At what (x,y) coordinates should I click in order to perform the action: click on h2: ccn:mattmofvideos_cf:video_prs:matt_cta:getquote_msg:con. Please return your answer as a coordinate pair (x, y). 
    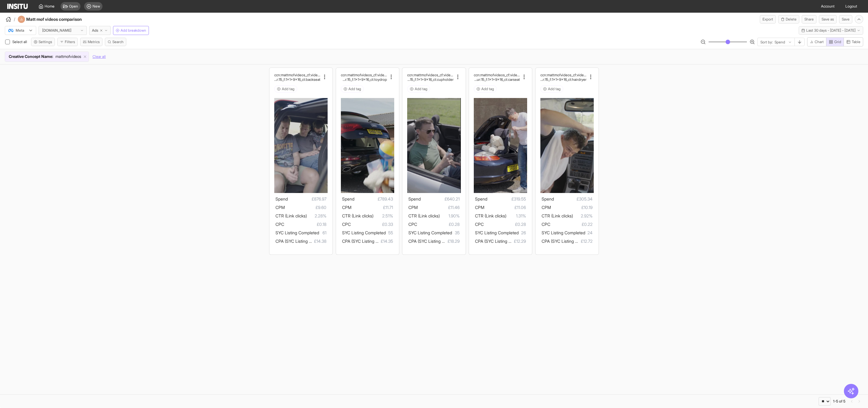
    Looking at the image, I should click on (430, 75).